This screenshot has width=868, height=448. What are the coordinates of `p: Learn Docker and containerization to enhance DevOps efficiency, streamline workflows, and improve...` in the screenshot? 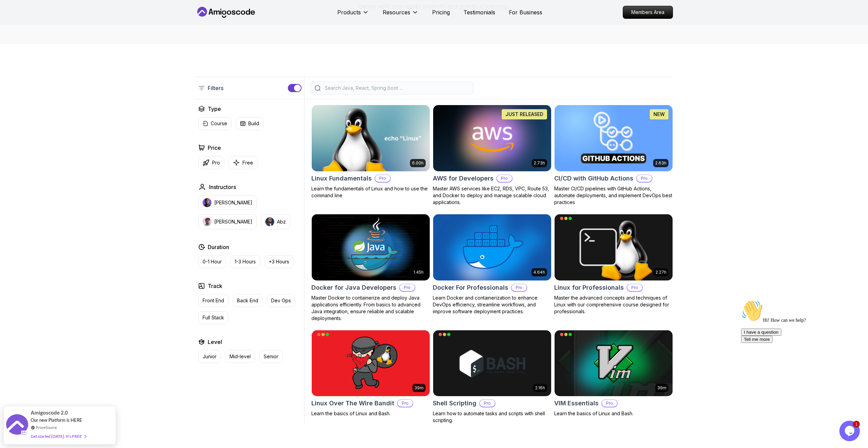 It's located at (492, 304).